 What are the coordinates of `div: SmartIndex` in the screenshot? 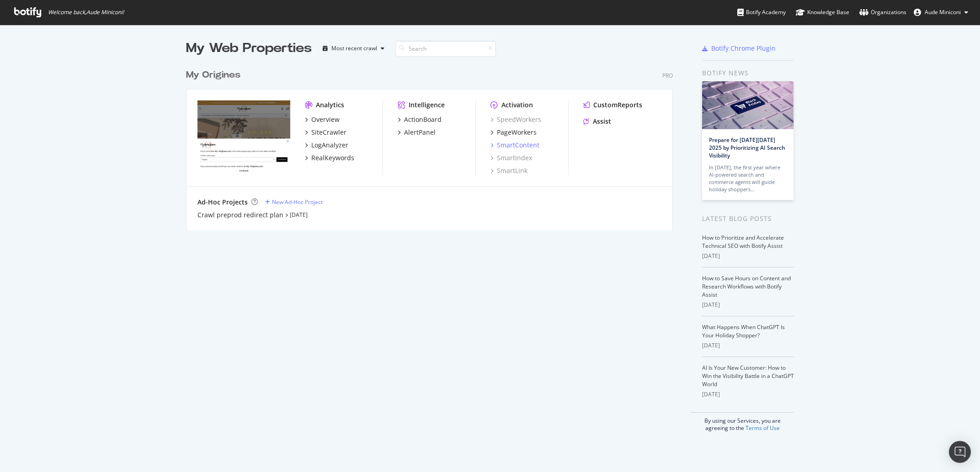 It's located at (511, 158).